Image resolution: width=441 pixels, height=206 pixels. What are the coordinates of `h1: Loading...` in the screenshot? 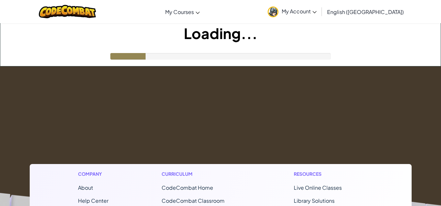 It's located at (220, 33).